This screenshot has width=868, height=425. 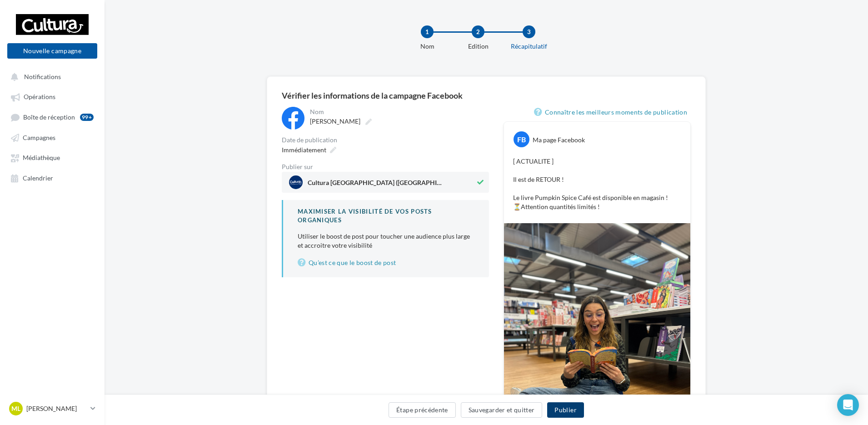 I want to click on span: Médiathèque, so click(x=41, y=158).